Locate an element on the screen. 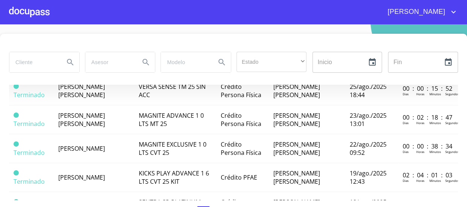  span: KICKS PLAY ADVANCE 1 6 LTS CVT 25 KIT is located at coordinates (174, 178).